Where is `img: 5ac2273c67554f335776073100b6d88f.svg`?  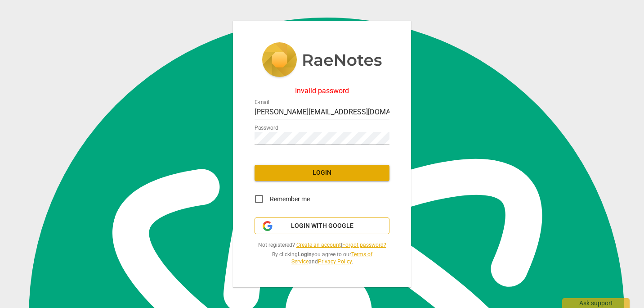 img: 5ac2273c67554f335776073100b6d88f.svg is located at coordinates (322, 61).